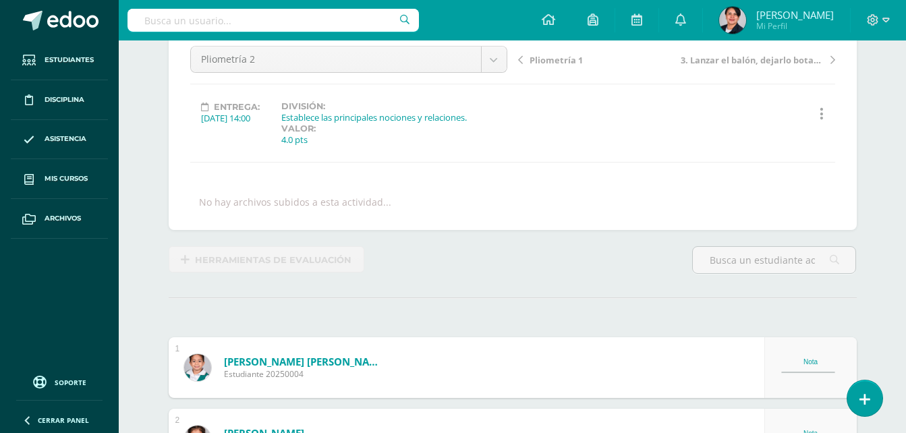  I want to click on a: Mis cursos, so click(59, 179).